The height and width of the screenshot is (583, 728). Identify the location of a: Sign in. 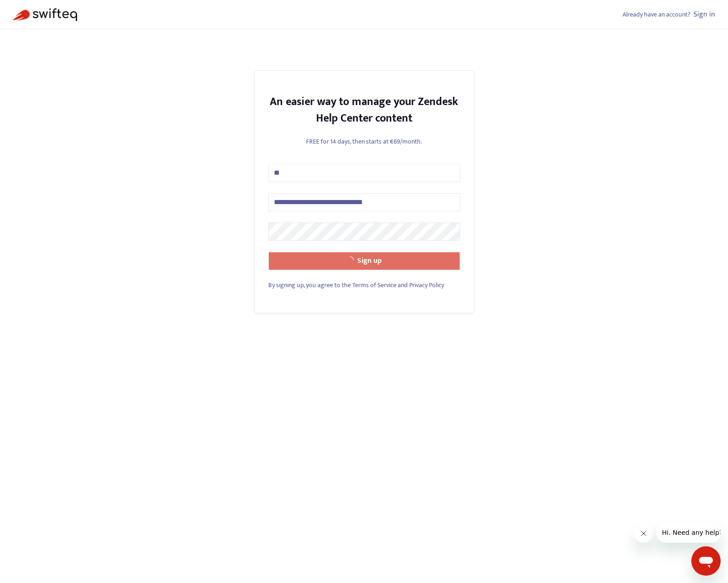
(704, 14).